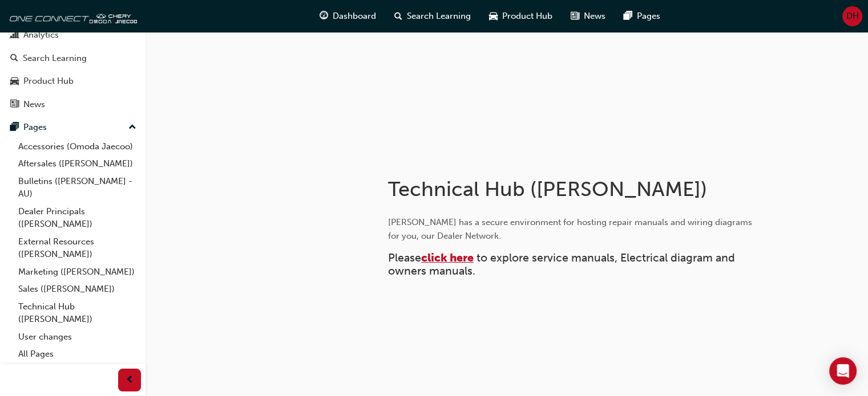  Describe the element at coordinates (73, 58) in the screenshot. I see `a: Search Learning` at that location.